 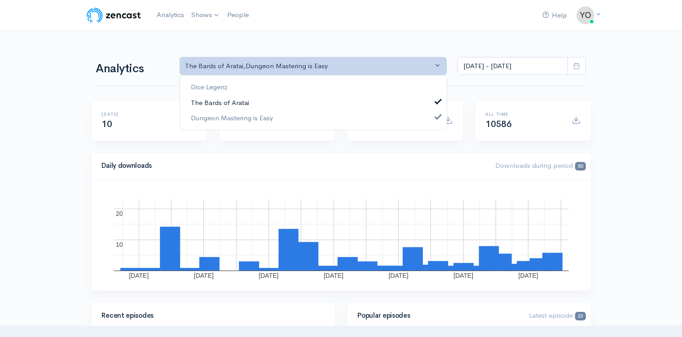 What do you see at coordinates (540, 165) in the screenshot?
I see `span: Downloads during period:` at bounding box center [540, 165].